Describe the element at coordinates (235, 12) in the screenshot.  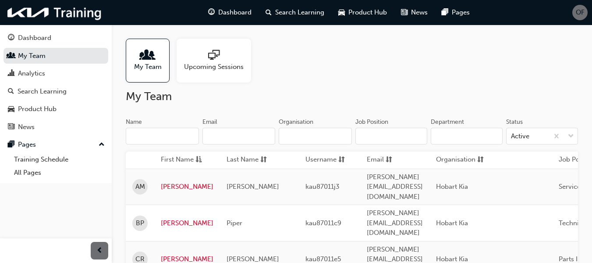
I see `span: Dashboard` at that location.